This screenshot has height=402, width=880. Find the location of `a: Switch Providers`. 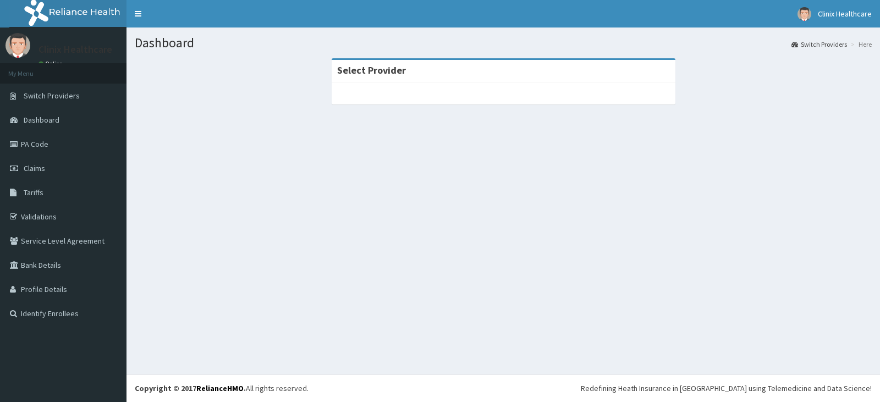

a: Switch Providers is located at coordinates (819, 44).